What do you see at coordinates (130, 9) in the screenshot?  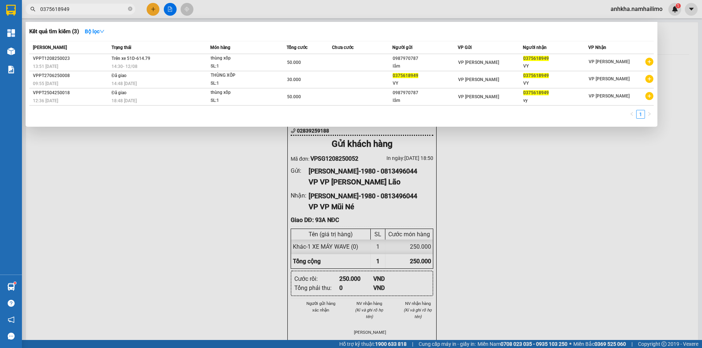 I see `span: close-circle` at bounding box center [130, 9].